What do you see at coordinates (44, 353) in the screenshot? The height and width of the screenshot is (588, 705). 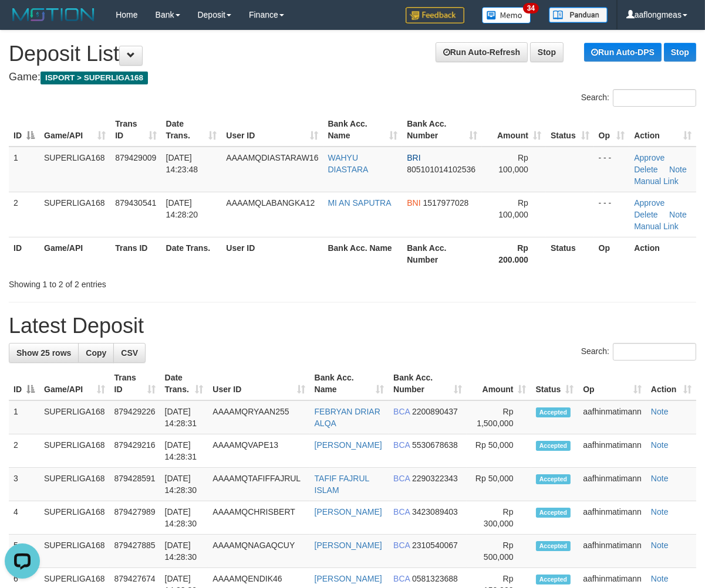 I see `a: Show 25 rows` at bounding box center [44, 353].